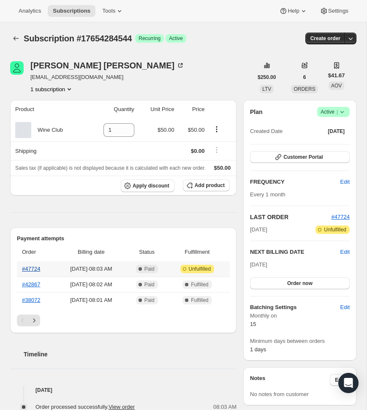  What do you see at coordinates (17, 68) in the screenshot?
I see `span: Leigh Kinney` at bounding box center [17, 68].